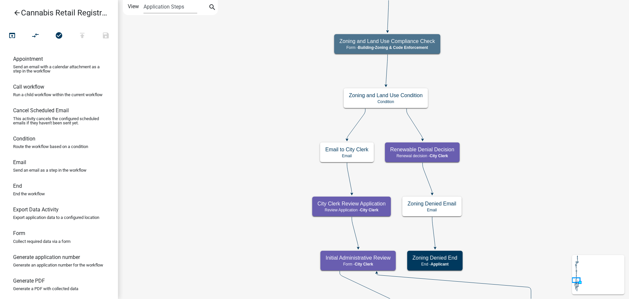  What do you see at coordinates (352, 203) in the screenshot?
I see `h5: City Clerk Review Application` at bounding box center [352, 203].